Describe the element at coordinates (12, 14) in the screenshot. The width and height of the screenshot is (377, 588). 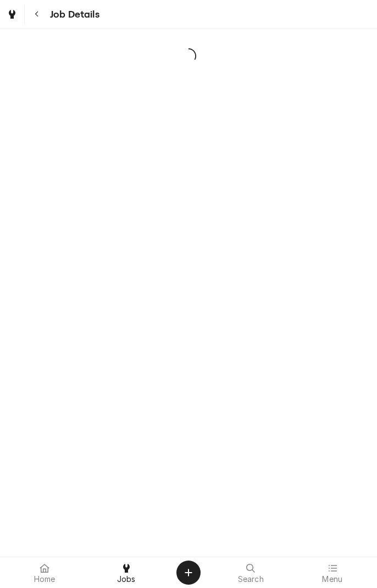
I see `a: Go to Jobs` at that location.